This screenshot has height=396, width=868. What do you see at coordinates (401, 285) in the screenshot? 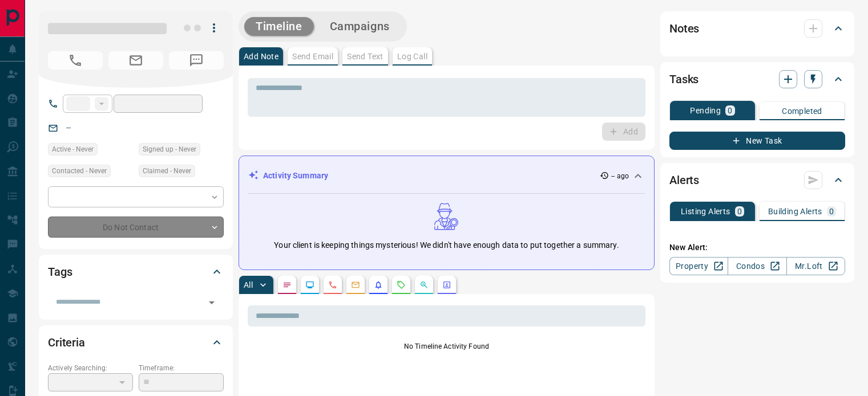
I see `svg: Requests` at bounding box center [401, 285].